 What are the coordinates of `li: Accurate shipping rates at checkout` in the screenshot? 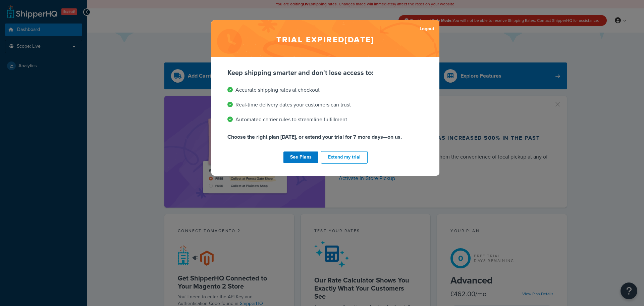 It's located at (325, 90).